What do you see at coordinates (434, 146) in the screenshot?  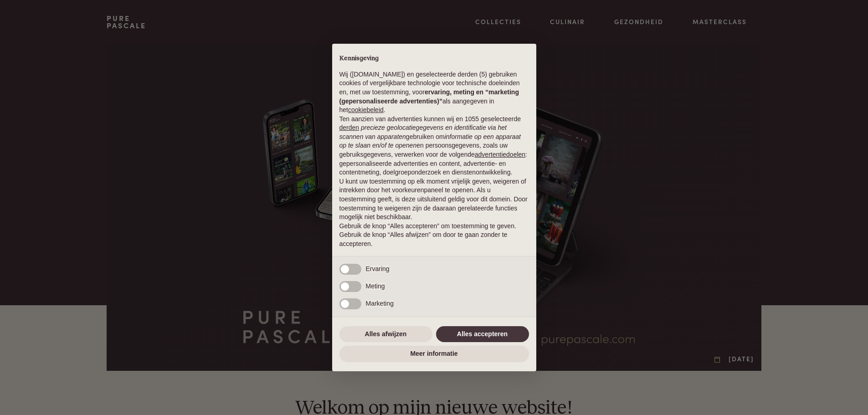 I see `p: Ten aanzien van advertenties kunnen wij en 1055 geselecteerde gebruiken om en persoonsgegevens, z...` at bounding box center [434, 146].